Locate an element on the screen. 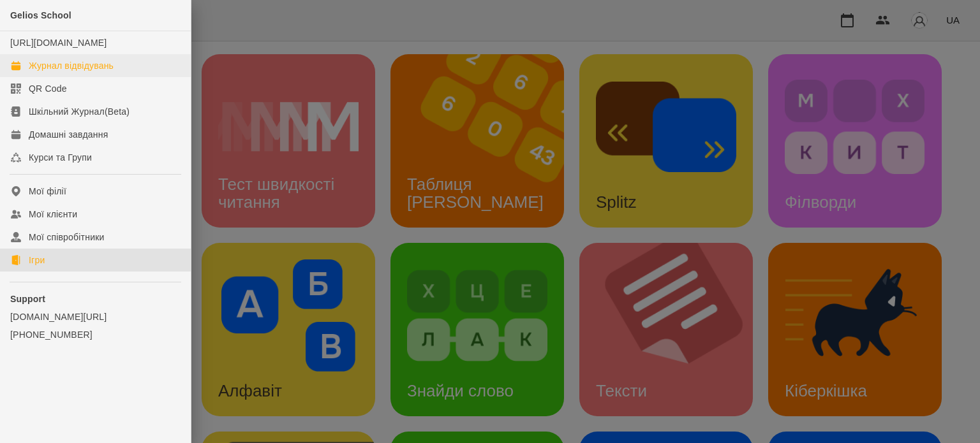 The image size is (980, 443). div: Журнал відвідувань is located at coordinates (71, 66).